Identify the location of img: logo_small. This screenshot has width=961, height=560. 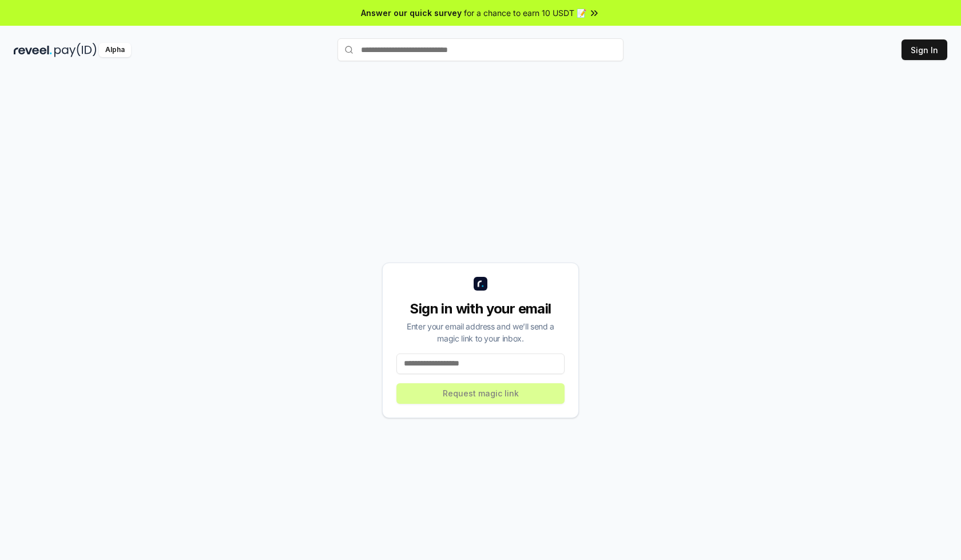
(480, 283).